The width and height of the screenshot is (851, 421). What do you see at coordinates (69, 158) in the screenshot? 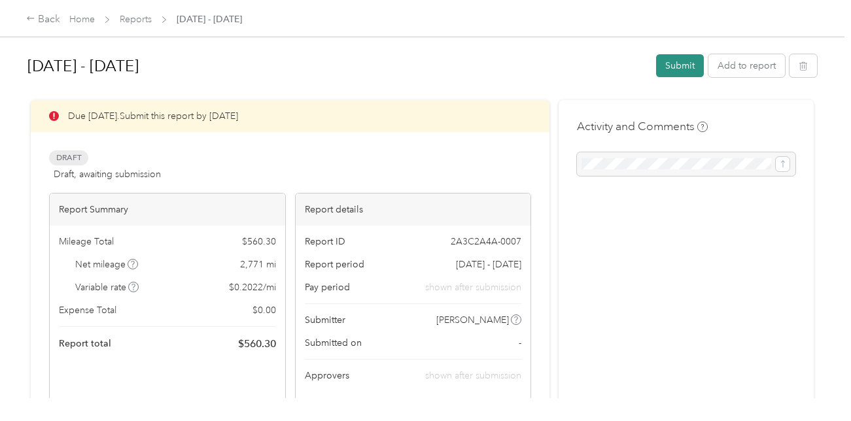
I see `span: Draft` at bounding box center [69, 158].